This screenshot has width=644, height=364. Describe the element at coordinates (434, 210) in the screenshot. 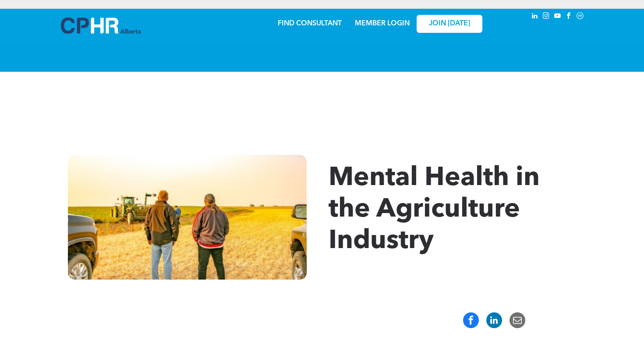

I see `span: Mental Health in the Agriculture Industry` at that location.